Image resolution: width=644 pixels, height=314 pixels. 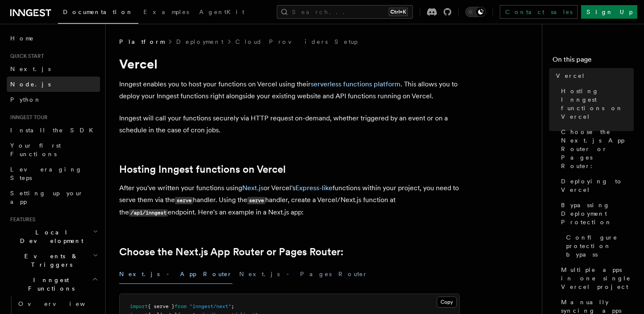 I want to click on span: Multiple apps in one single Vercel project, so click(x=598, y=278).